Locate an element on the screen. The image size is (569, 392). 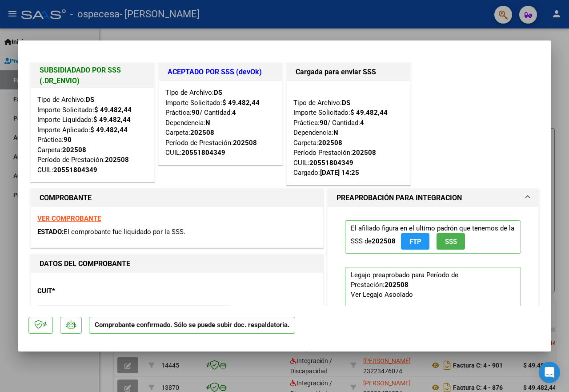
strong: COMPROBANTE is located at coordinates (66, 197).